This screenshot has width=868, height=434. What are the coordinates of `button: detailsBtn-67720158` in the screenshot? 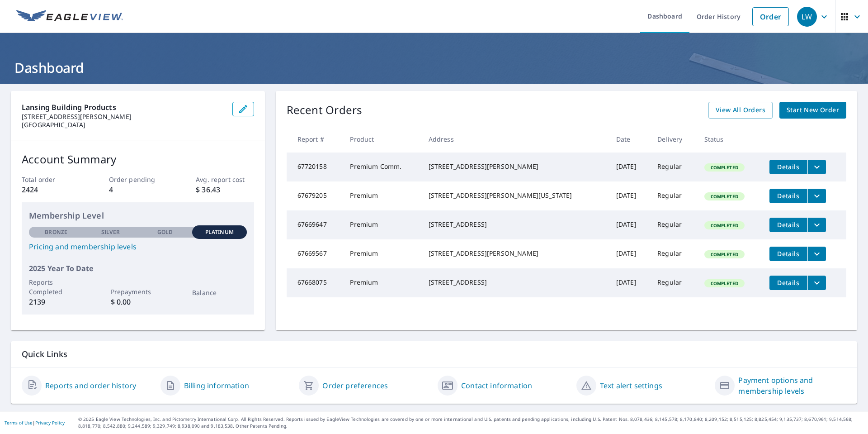 It's located at (788, 167).